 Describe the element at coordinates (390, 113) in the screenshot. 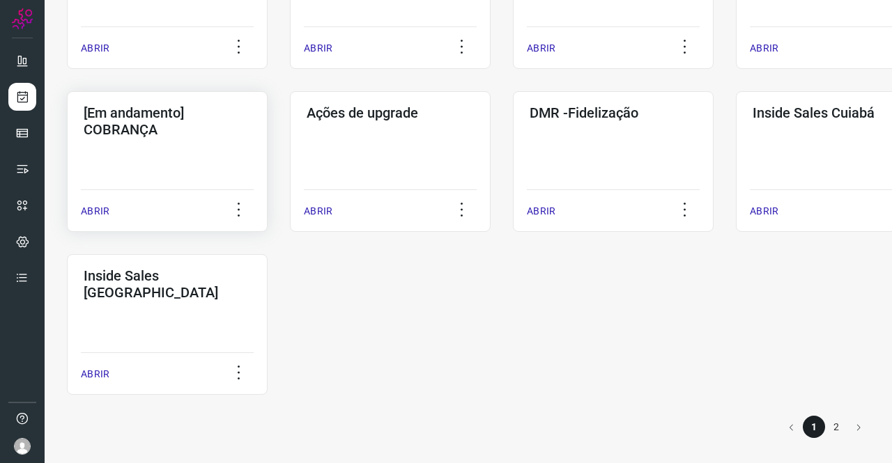

I see `h3: Ações de upgrade` at that location.